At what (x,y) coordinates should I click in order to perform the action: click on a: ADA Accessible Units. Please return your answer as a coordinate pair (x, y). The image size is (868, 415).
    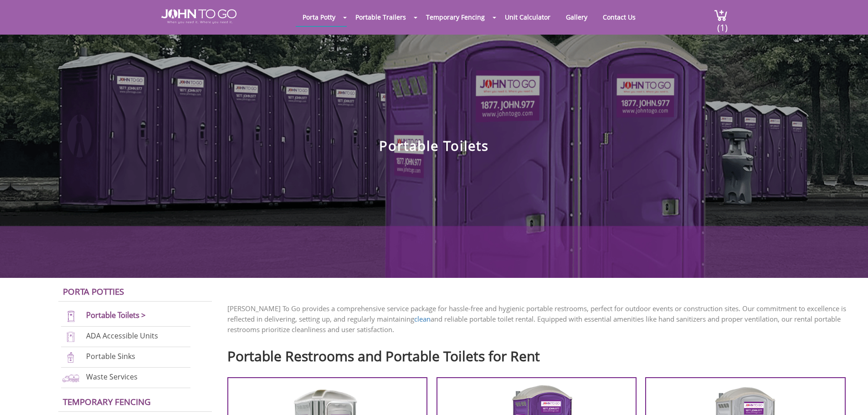
    Looking at the image, I should click on (122, 336).